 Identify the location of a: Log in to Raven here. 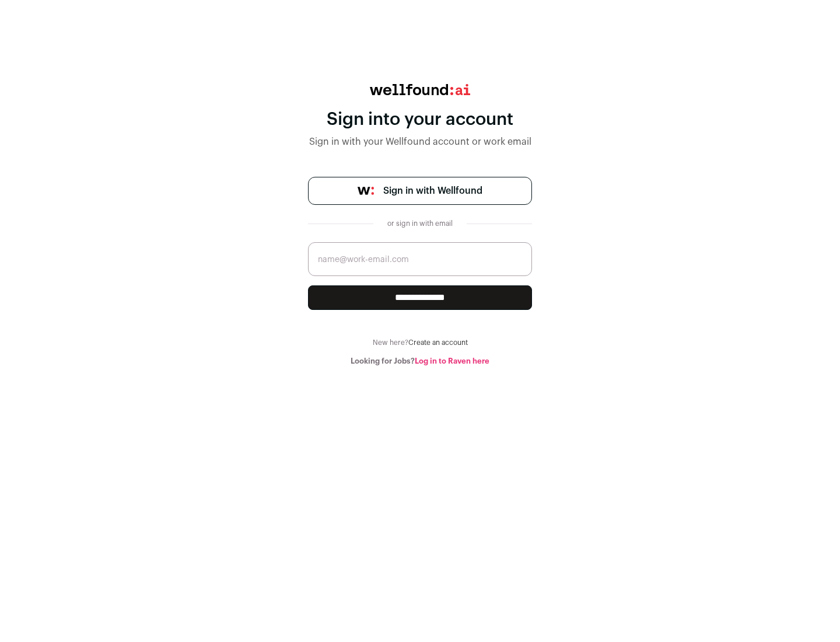
(452, 361).